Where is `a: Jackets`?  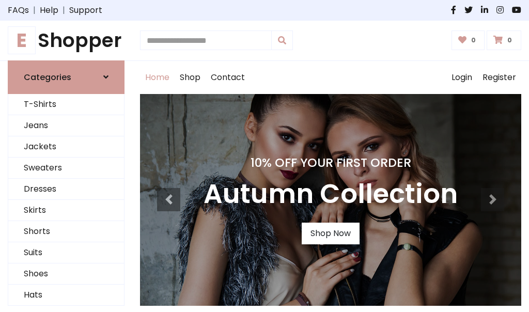 a: Jackets is located at coordinates (66, 147).